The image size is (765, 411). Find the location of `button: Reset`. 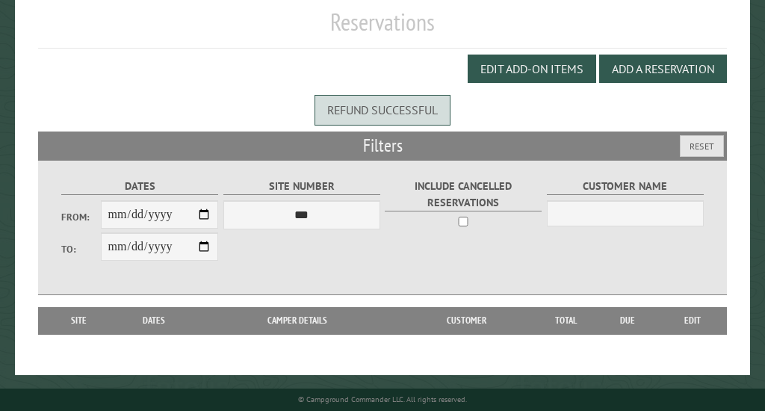

button: Reset is located at coordinates (701, 146).